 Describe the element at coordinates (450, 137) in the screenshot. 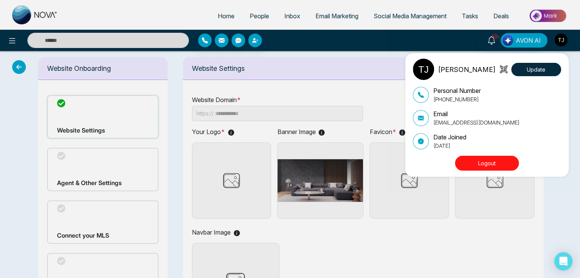

I see `p: Date Joined` at that location.